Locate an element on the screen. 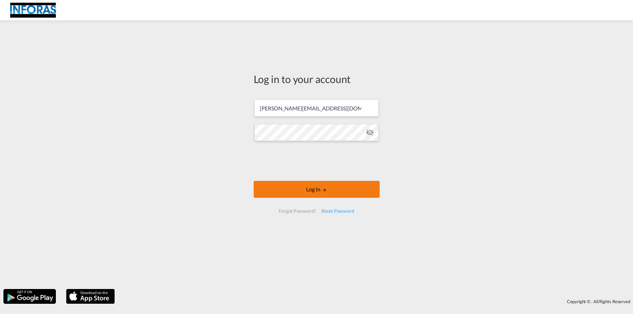 Image resolution: width=633 pixels, height=314 pixels. img: apple.png is located at coordinates (90, 297).